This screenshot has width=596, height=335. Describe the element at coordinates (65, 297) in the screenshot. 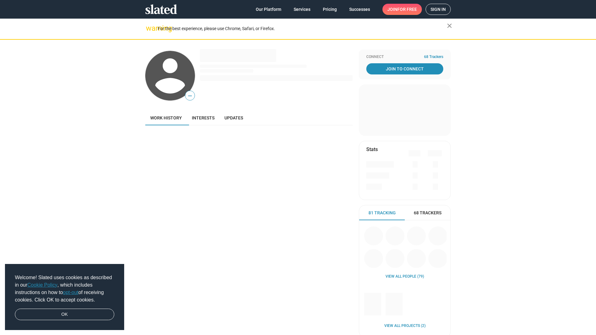

I see `div: cookieconsent` at that location.